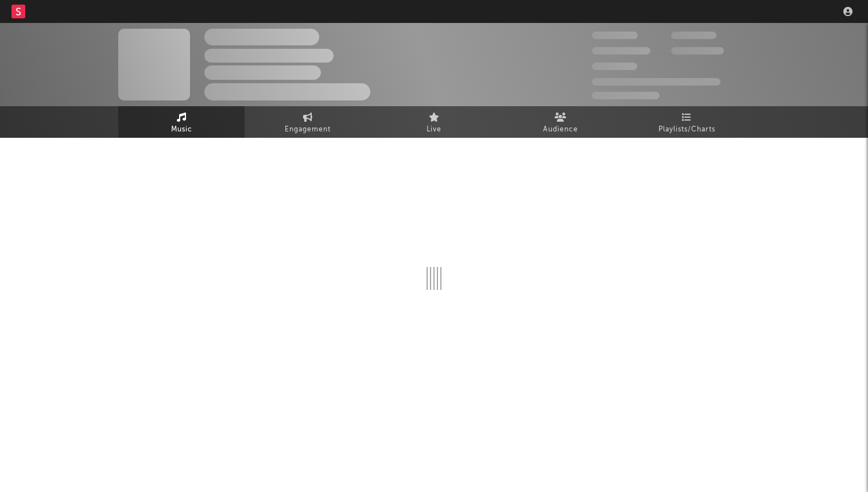 The width and height of the screenshot is (868, 492). I want to click on a: Playlists/Charts, so click(686, 122).